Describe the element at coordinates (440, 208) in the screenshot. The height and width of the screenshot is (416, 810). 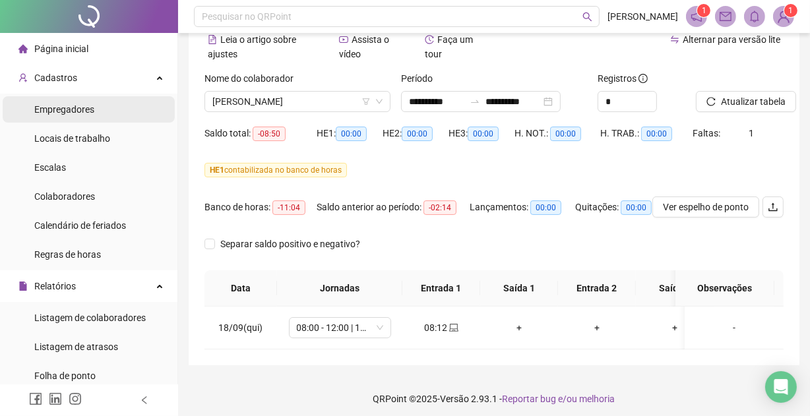
I see `span: -02:14` at that location.